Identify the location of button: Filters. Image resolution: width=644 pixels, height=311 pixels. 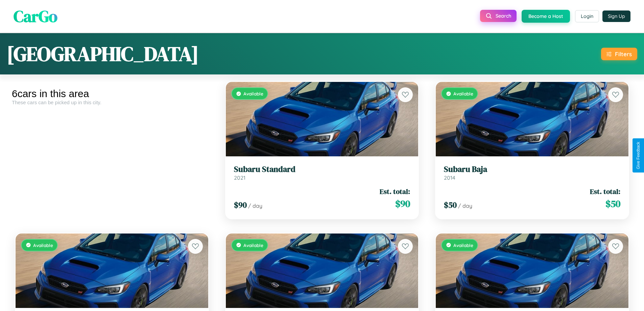
(619, 54).